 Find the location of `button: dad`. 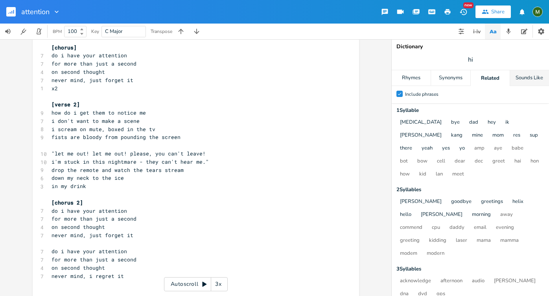

button: dad is located at coordinates (473, 123).